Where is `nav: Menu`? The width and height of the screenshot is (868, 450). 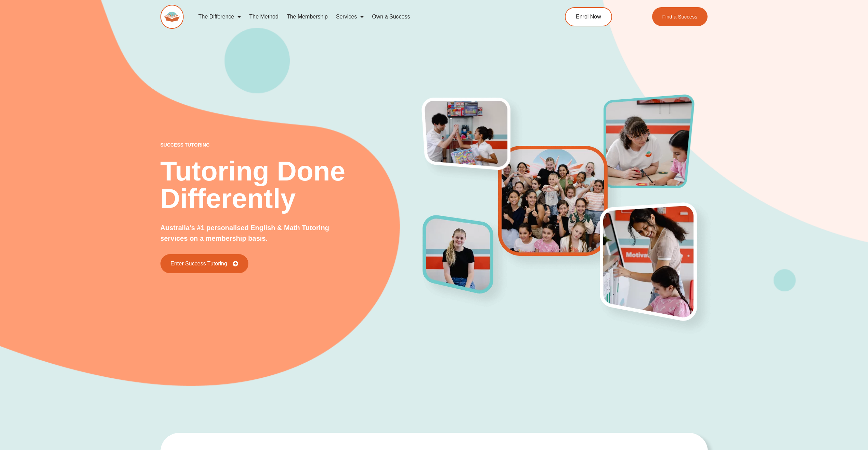
nav: Menu is located at coordinates (364, 17).